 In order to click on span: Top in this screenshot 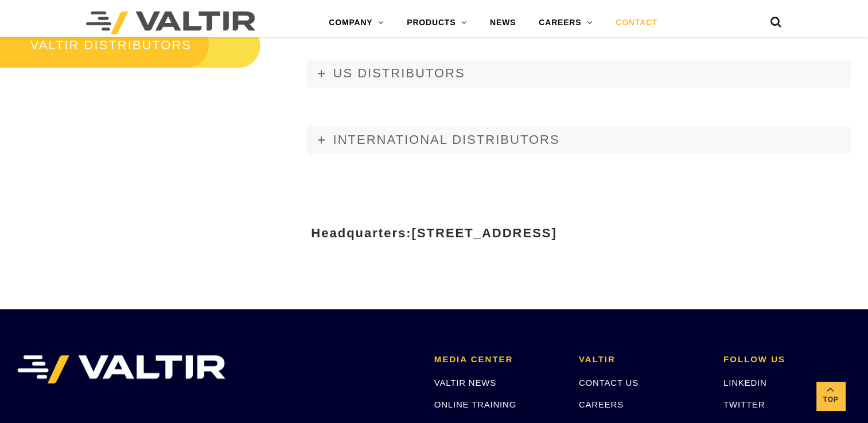, I will do `click(831, 400)`.